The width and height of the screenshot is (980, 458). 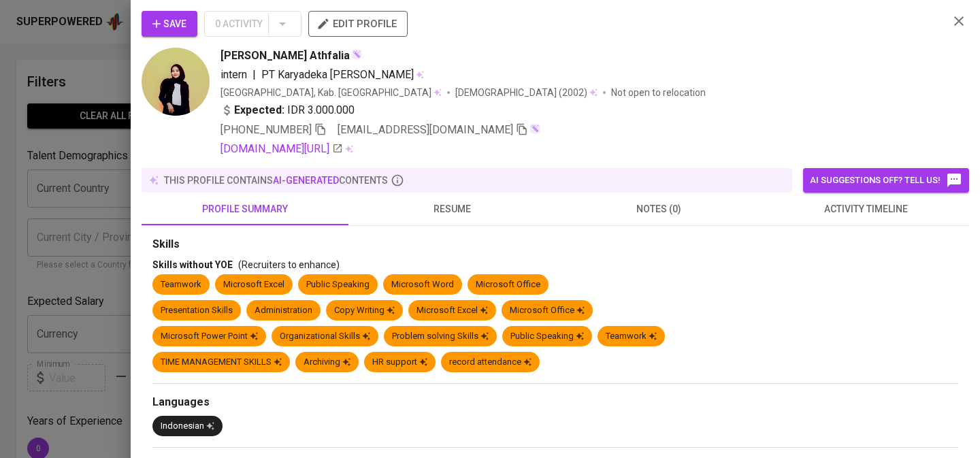 What do you see at coordinates (659, 92) in the screenshot?
I see `p: Not open to relocation` at bounding box center [659, 92].